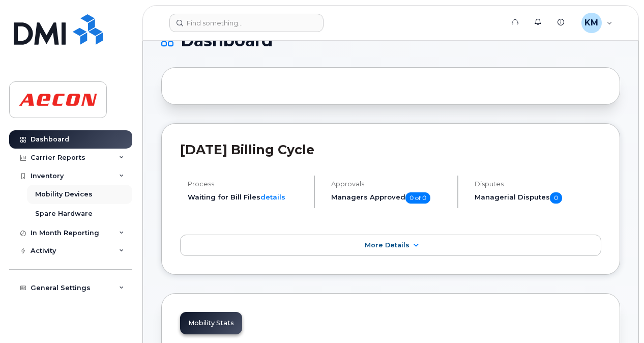 The width and height of the screenshot is (644, 343). What do you see at coordinates (556, 198) in the screenshot?
I see `span: 0` at bounding box center [556, 198].